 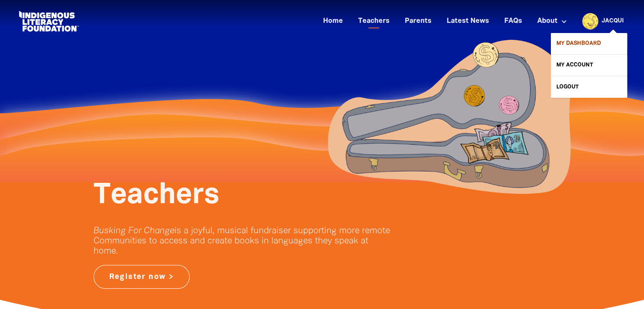 What do you see at coordinates (613, 21) in the screenshot?
I see `a: Jacqui` at bounding box center [613, 21].